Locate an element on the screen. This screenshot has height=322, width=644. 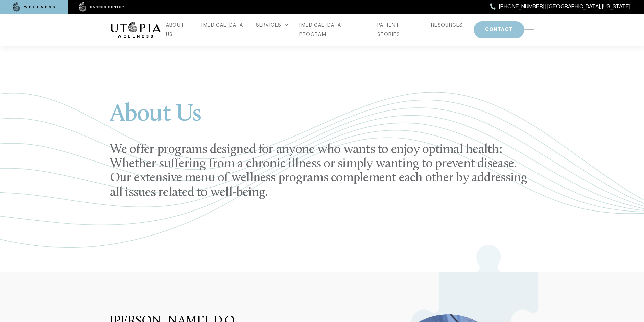
a: PATIENT STORIES is located at coordinates (399, 30).